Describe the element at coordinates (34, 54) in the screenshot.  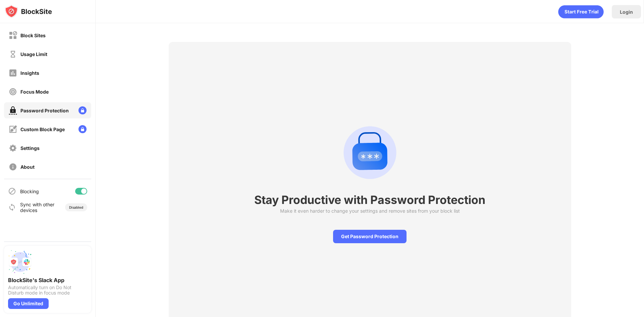
I see `div: Usage Limit` at that location.